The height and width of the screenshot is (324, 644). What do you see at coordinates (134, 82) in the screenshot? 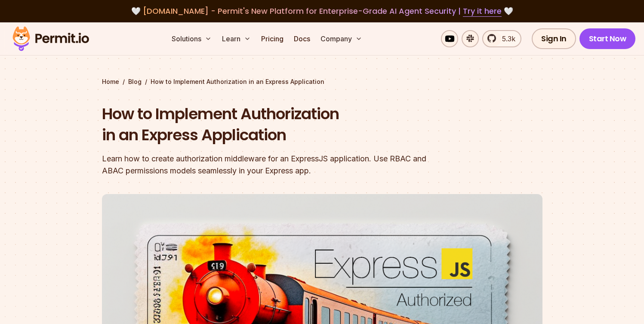
I see `a: Blog` at bounding box center [134, 82].